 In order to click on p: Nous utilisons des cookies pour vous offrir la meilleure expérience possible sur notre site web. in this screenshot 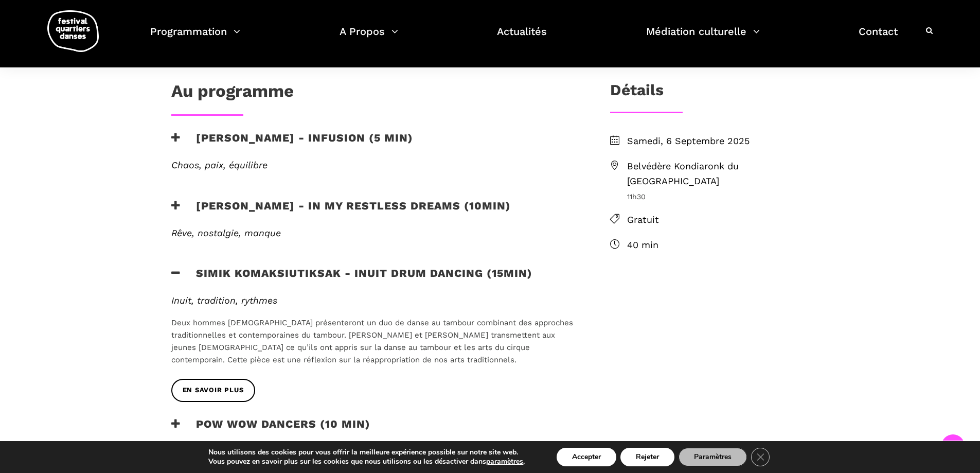, I will do `click(366, 452)`.